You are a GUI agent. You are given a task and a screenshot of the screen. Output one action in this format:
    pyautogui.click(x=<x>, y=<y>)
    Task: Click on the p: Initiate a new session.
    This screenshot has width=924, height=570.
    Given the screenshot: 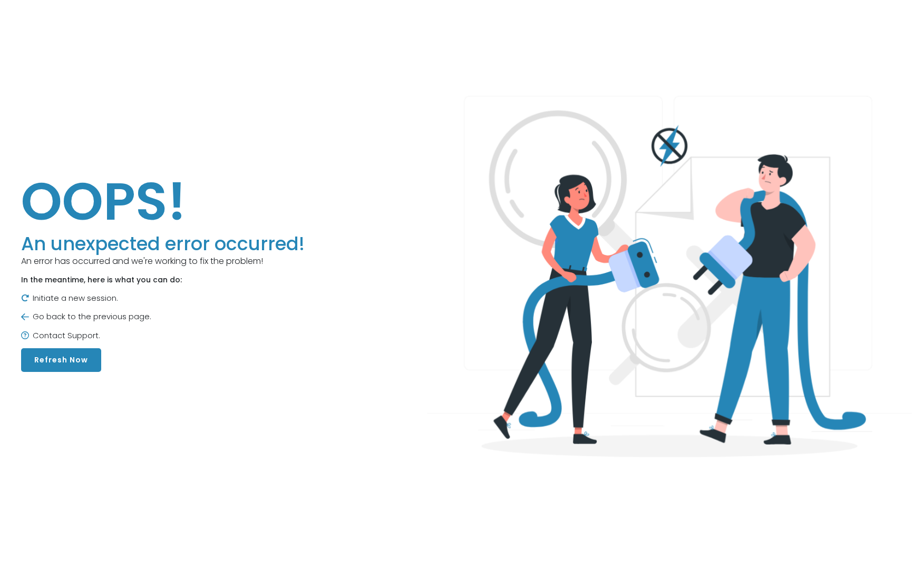 What is the action you would take?
    pyautogui.click(x=162, y=299)
    